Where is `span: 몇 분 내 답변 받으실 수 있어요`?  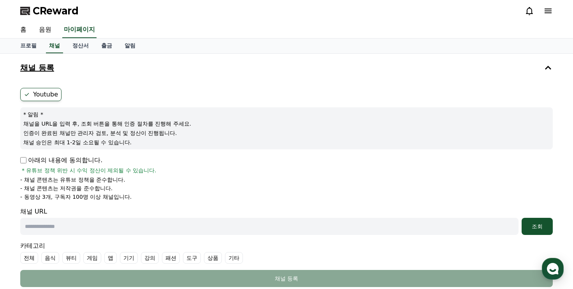 span: 몇 분 내 답변 받으실 수 있어요 is located at coordinates (86, 141).